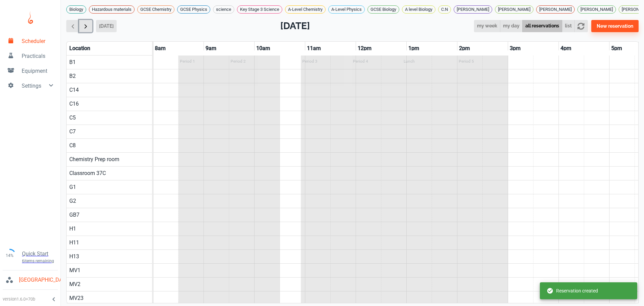 This screenshot has height=306, width=644. I want to click on span: C5, so click(72, 118).